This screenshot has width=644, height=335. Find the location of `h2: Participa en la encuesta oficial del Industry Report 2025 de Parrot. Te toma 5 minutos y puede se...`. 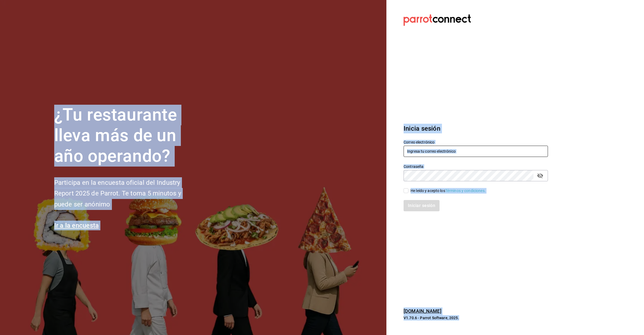

h2: Participa en la encuesta oficial del Industry Report 2025 de Parrot. Te toma 5 minutos y puede se... is located at coordinates (127, 194).